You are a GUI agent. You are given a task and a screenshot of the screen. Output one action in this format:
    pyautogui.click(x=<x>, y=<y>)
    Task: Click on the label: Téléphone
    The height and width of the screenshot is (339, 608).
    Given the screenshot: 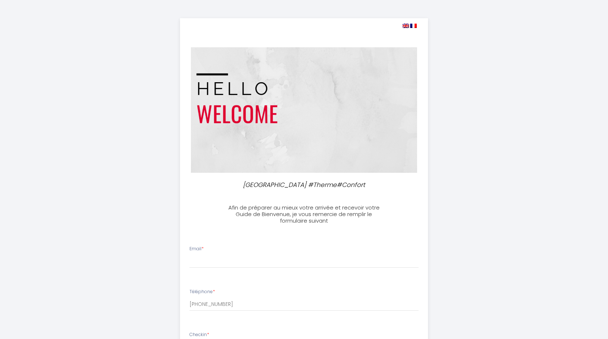 What is the action you would take?
    pyautogui.click(x=202, y=292)
    